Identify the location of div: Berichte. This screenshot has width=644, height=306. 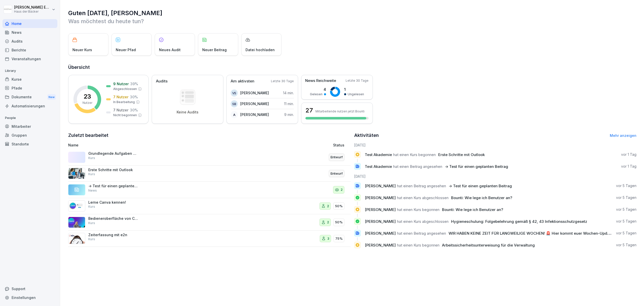
(30, 50).